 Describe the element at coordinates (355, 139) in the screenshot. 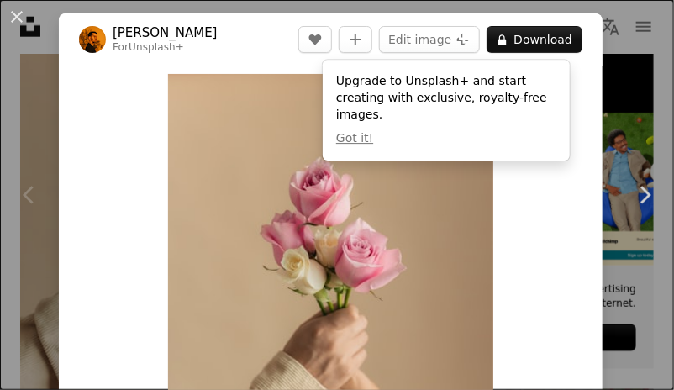

I see `button: Got it!` at that location.